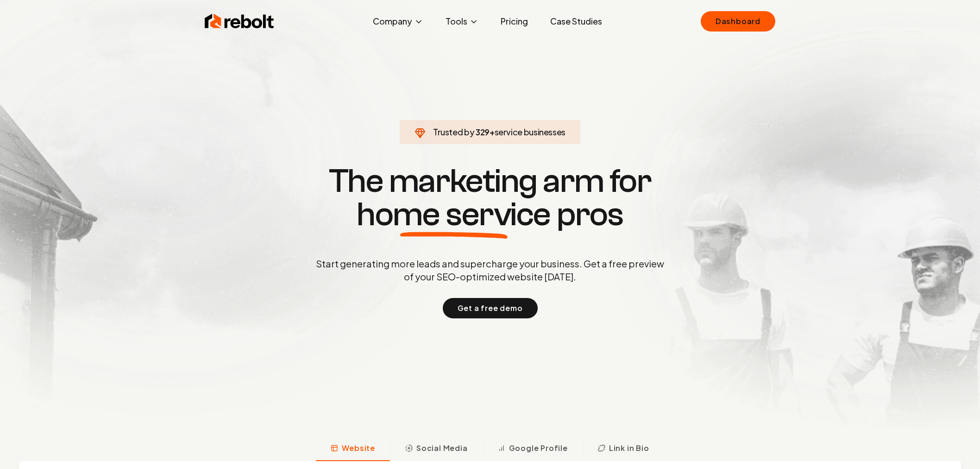 Image resolution: width=980 pixels, height=469 pixels. What do you see at coordinates (453, 215) in the screenshot?
I see `span: home service` at bounding box center [453, 215].